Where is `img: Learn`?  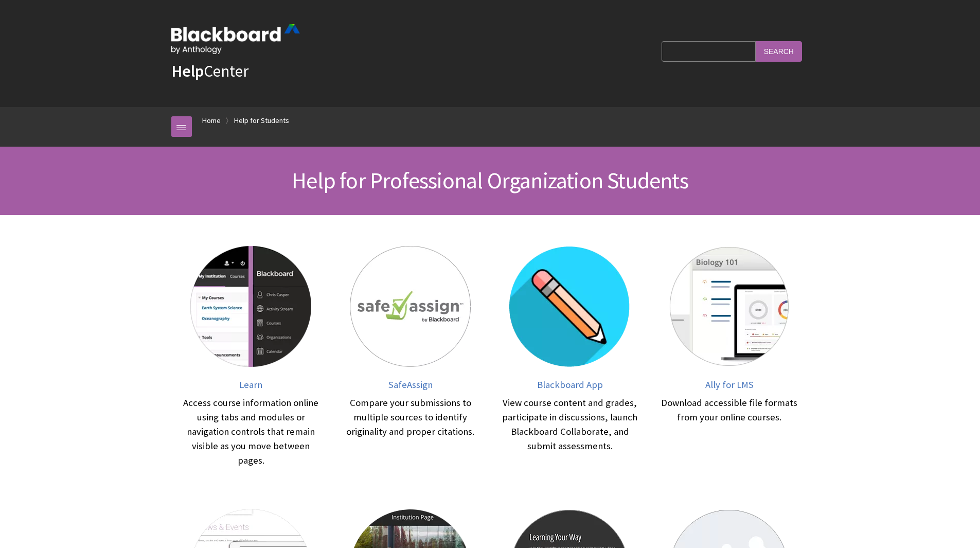 img: Learn is located at coordinates (251, 306).